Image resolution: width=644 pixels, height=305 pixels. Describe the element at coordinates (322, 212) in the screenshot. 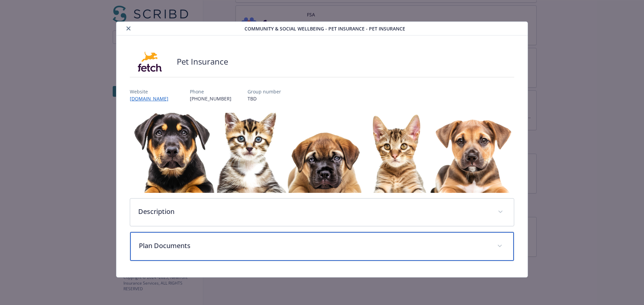

I see `div: Description` at that location.